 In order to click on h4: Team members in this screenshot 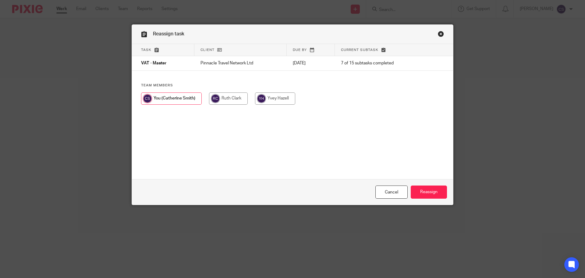, I will do `click(293, 85)`.